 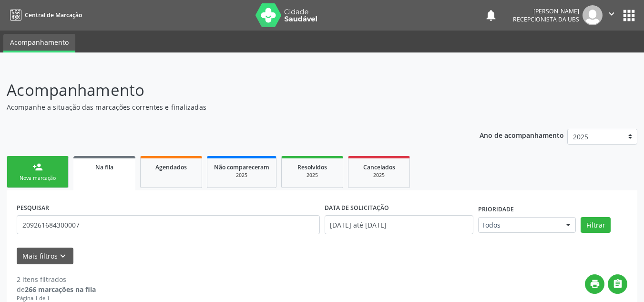 I want to click on button: apps, so click(x=628, y=15).